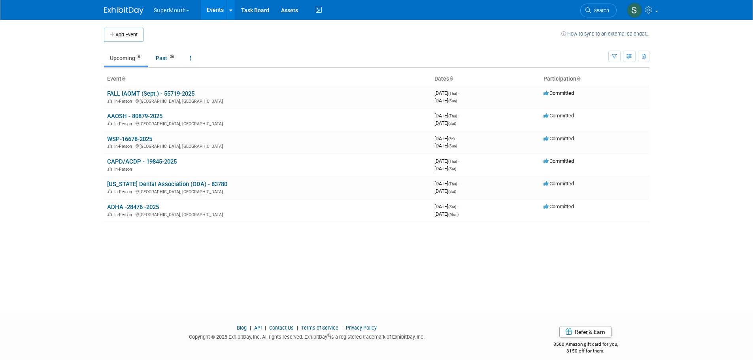 The height and width of the screenshot is (360, 753). I want to click on th: Participation, so click(595, 79).